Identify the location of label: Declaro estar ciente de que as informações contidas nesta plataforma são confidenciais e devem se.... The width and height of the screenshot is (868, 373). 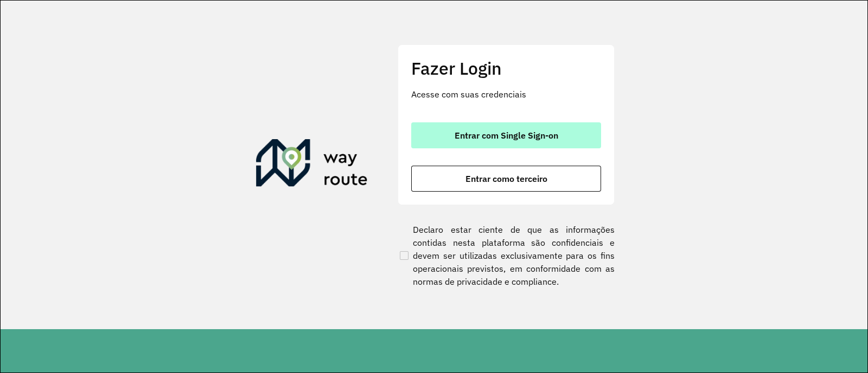
(506, 256).